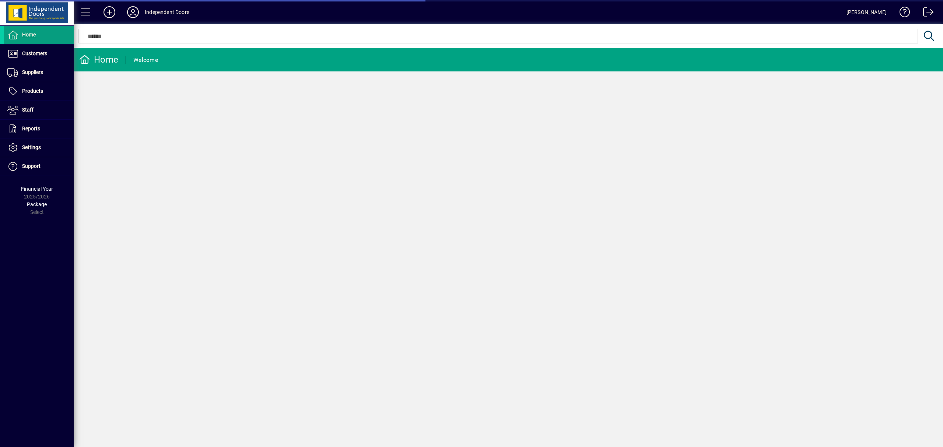  I want to click on a: Suppliers, so click(39, 73).